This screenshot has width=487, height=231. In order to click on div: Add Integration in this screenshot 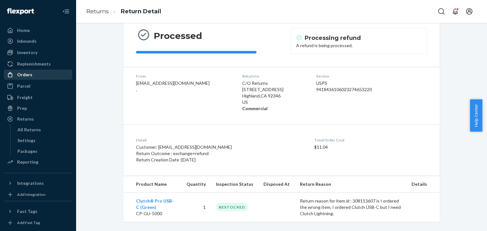, I will do `click(31, 194)`.